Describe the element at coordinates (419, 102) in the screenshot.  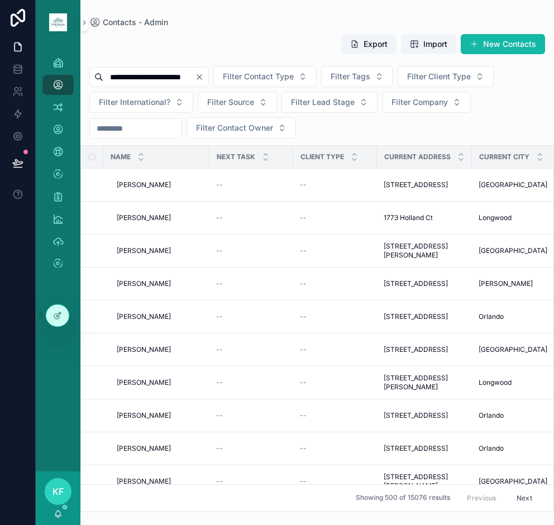
I see `span: Filter Company` at that location.